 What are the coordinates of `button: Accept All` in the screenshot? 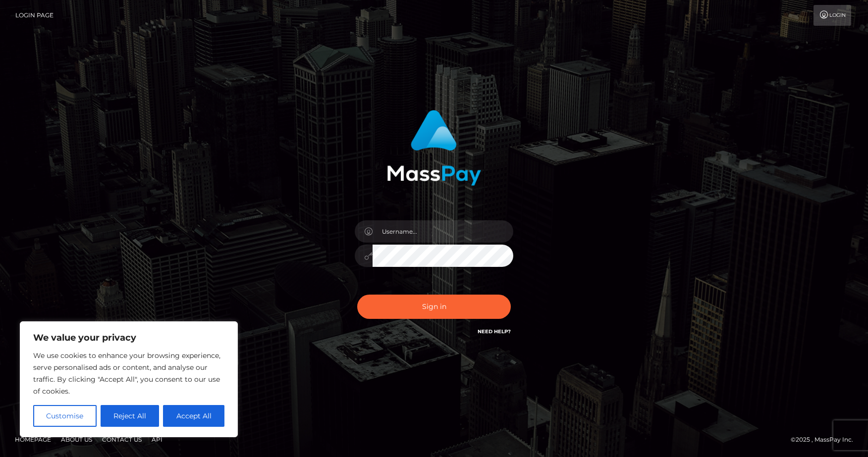 It's located at (194, 416).